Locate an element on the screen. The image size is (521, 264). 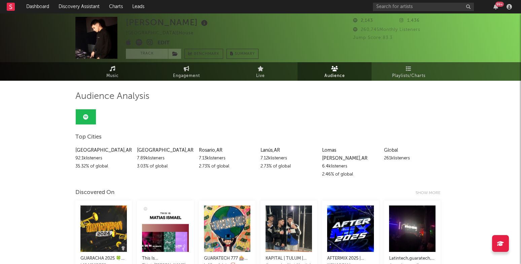
span: Audience is located at coordinates (334, 76).